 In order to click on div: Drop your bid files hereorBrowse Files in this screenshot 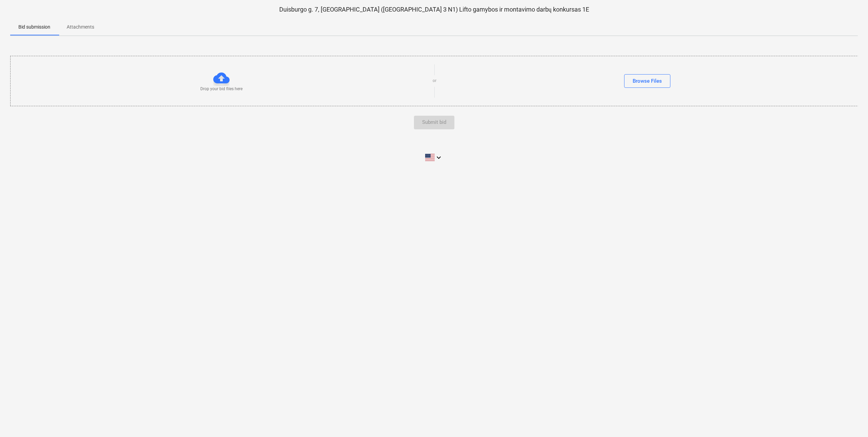, I will do `click(434, 80)`.